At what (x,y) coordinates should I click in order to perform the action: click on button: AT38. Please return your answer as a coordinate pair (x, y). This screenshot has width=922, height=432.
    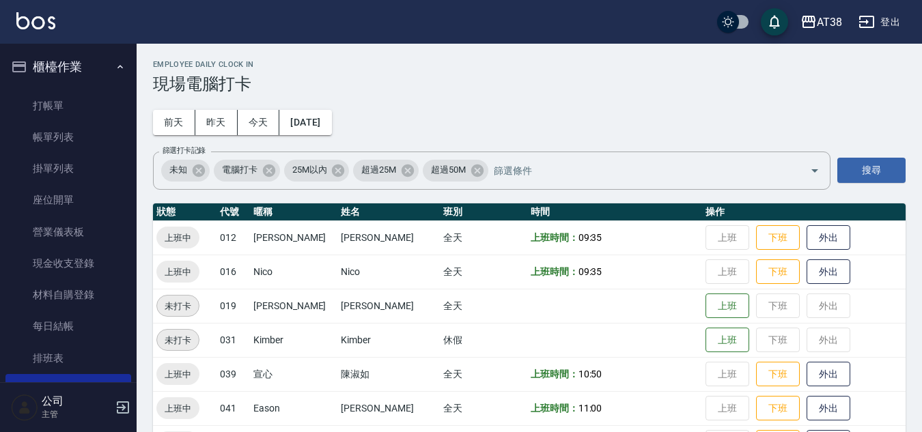
    Looking at the image, I should click on (821, 22).